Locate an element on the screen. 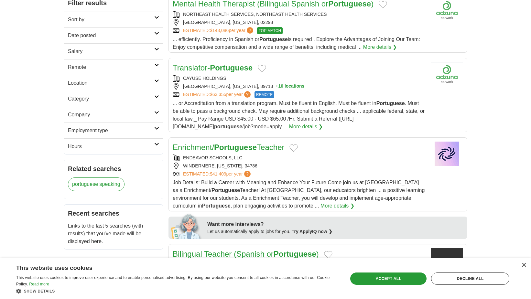 Image resolution: width=531 pixels, height=299 pixels. a: Location is located at coordinates (113, 83).